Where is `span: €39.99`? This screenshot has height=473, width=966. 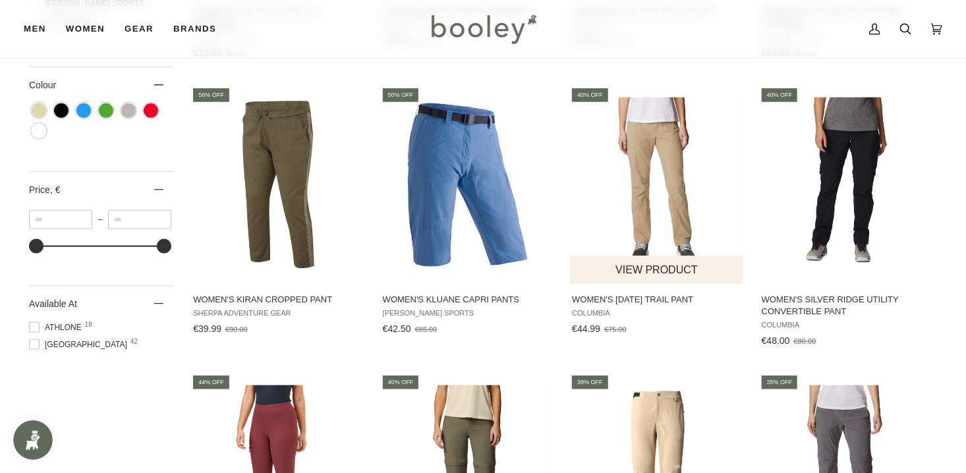
span: €39.99 is located at coordinates (207, 329).